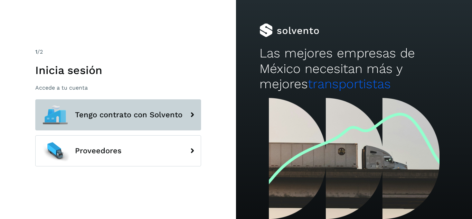 The image size is (472, 219). I want to click on div: /2, so click(118, 52).